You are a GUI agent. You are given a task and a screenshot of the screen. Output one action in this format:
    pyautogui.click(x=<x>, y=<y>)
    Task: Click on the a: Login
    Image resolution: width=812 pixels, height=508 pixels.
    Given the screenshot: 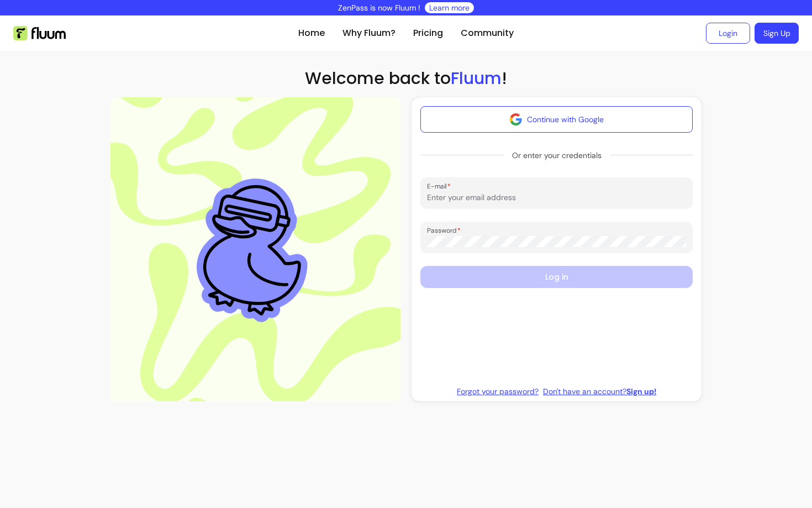 What is the action you would take?
    pyautogui.click(x=727, y=33)
    